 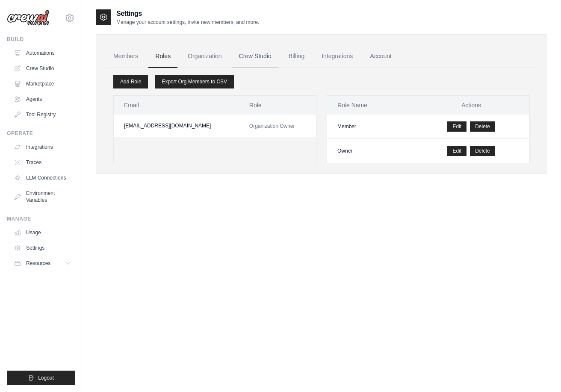 What do you see at coordinates (42, 115) in the screenshot?
I see `a: Tool Registry` at bounding box center [42, 115].